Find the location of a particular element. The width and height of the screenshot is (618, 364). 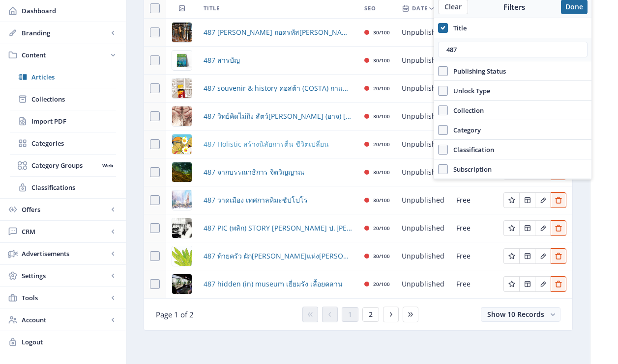

button: Show 10 Records is located at coordinates (521, 315).